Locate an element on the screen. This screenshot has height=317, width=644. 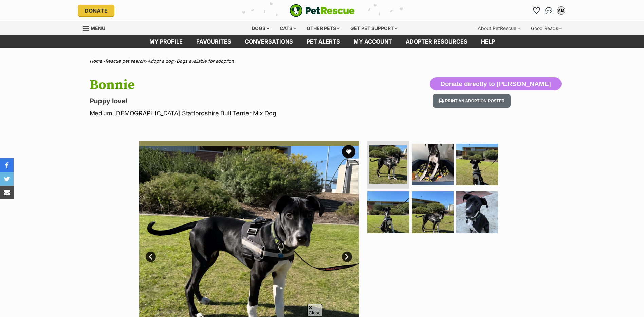
span: Close is located at coordinates (315, 310).